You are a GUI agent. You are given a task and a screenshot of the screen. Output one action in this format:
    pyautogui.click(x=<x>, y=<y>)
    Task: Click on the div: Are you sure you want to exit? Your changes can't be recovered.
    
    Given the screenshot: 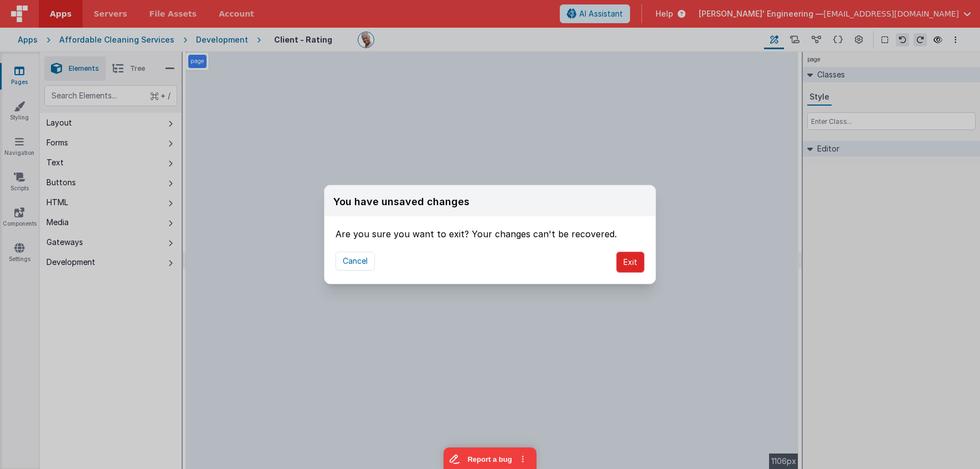 What is the action you would take?
    pyautogui.click(x=490, y=228)
    